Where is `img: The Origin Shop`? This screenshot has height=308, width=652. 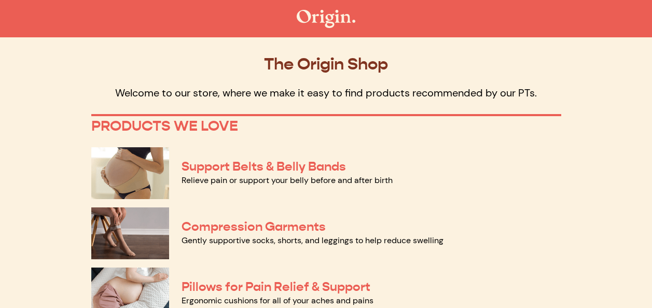
img: The Origin Shop is located at coordinates (326, 19).